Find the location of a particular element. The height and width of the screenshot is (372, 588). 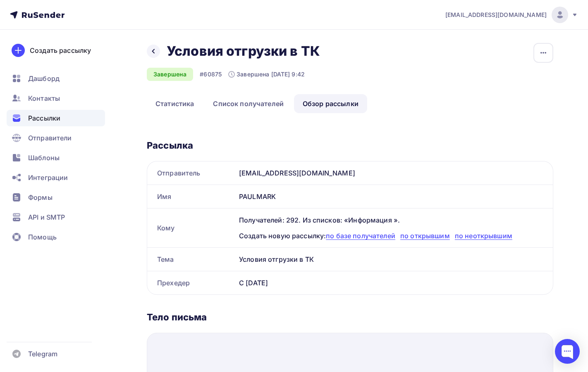

a: Статистика is located at coordinates (175, 104).